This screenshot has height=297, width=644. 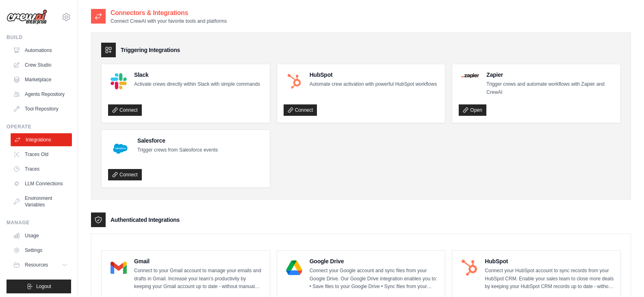 What do you see at coordinates (374, 261) in the screenshot?
I see `h4: Google Drive` at bounding box center [374, 261].